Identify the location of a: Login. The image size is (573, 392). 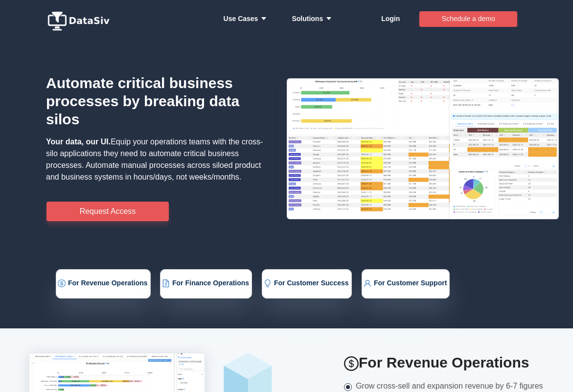
(391, 18).